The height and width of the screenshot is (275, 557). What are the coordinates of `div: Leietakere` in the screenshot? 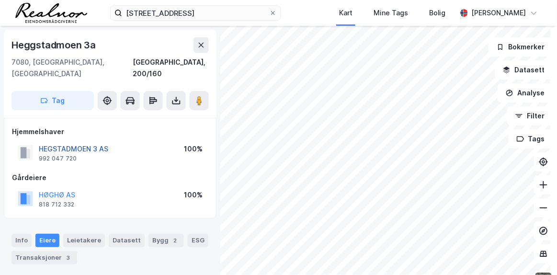 It's located at (84, 240).